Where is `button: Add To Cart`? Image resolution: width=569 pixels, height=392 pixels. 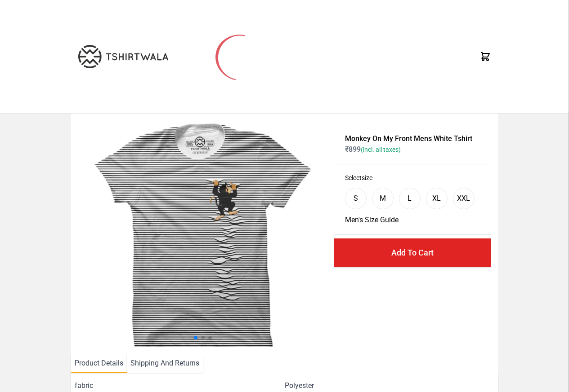
button: Add To Cart is located at coordinates (412, 253).